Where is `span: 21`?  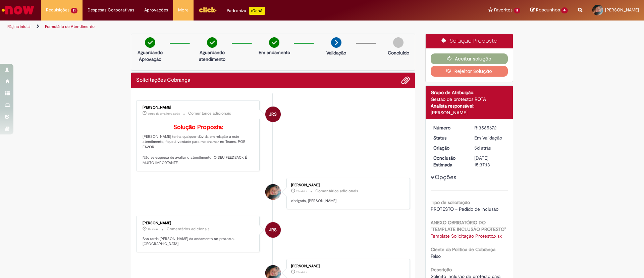
span: 21 is located at coordinates (74, 10).